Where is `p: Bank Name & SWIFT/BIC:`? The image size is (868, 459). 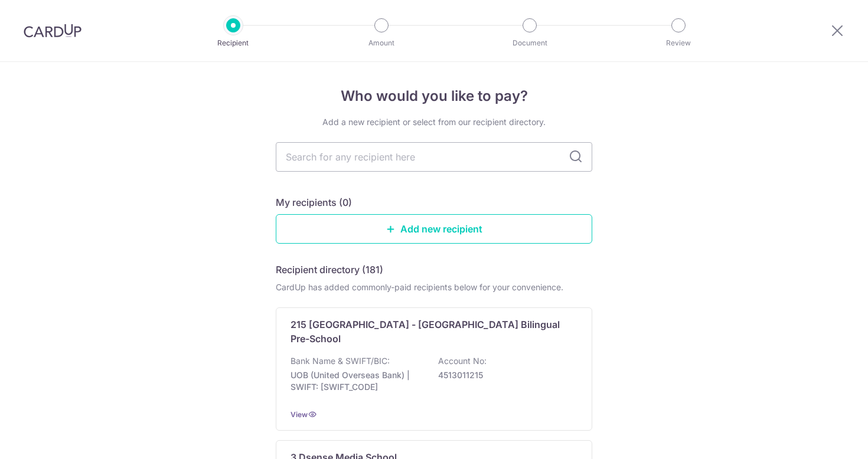 p: Bank Name & SWIFT/BIC: is located at coordinates (340, 361).